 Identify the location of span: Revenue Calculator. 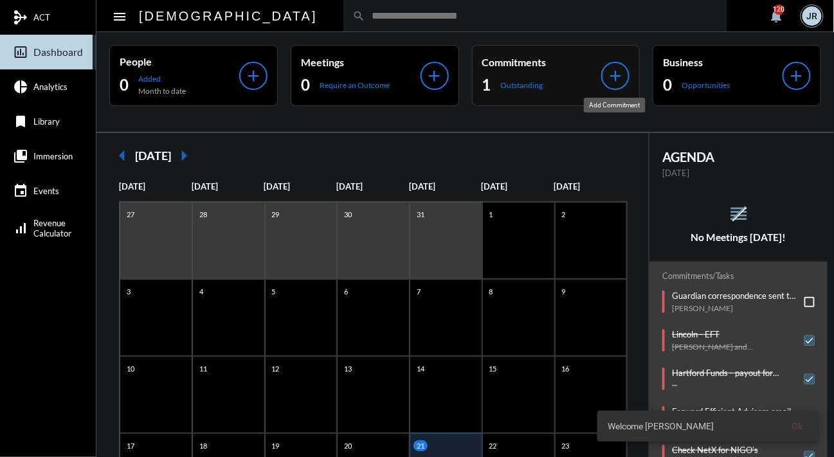
(52, 228).